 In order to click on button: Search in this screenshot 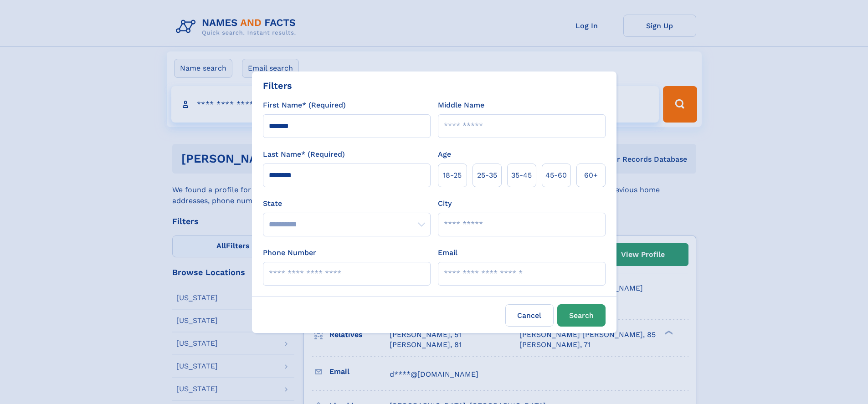, I will do `click(582, 315)`.